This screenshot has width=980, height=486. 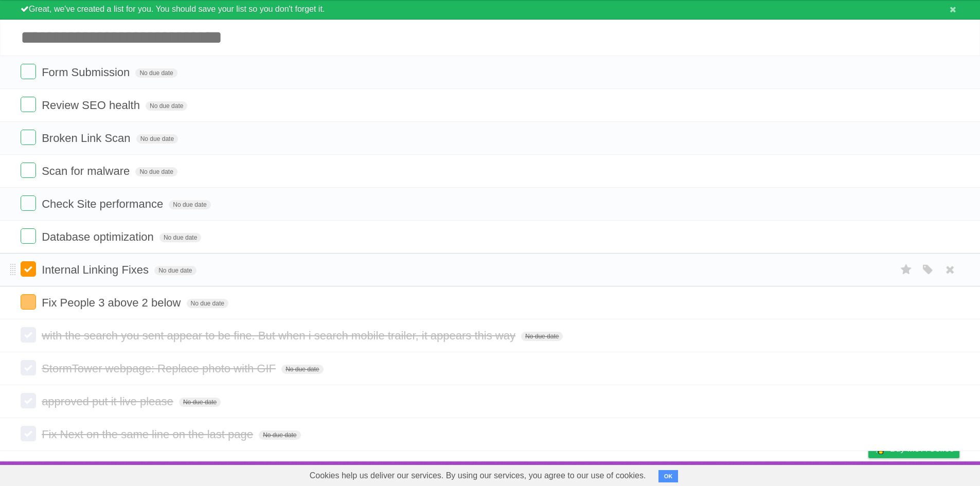 What do you see at coordinates (742, 474) in the screenshot?
I see `a: About` at bounding box center [742, 474].